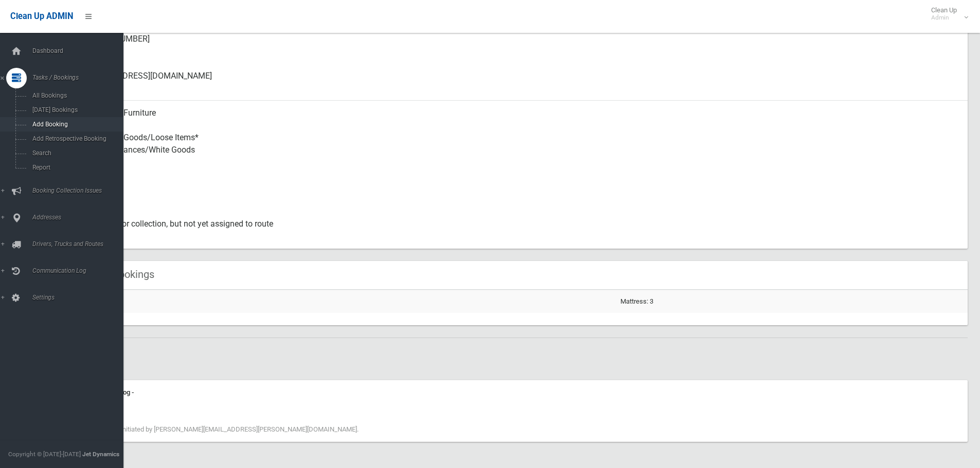 The height and width of the screenshot is (468, 980). Describe the element at coordinates (521, 199) in the screenshot. I see `small: Oversized` at that location.